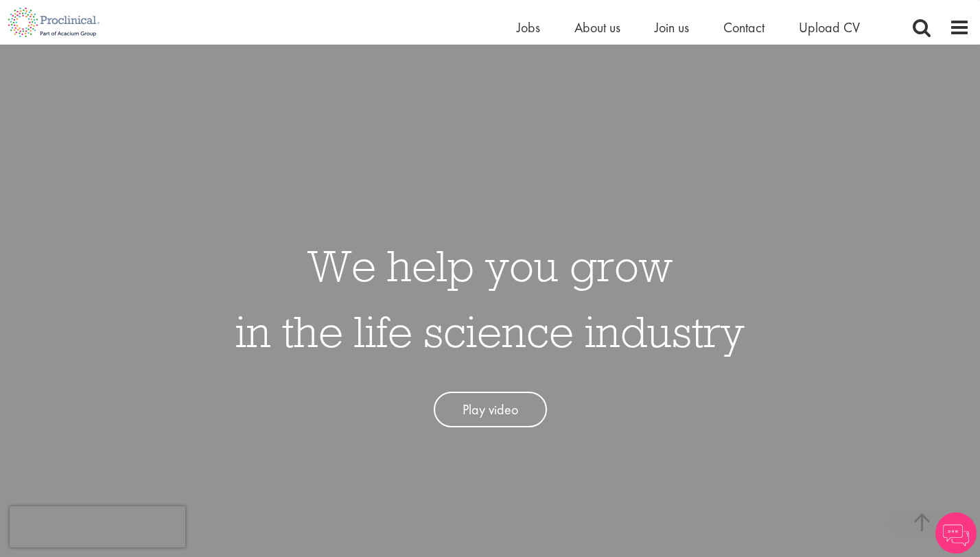 This screenshot has width=980, height=557. I want to click on span: Join us, so click(672, 27).